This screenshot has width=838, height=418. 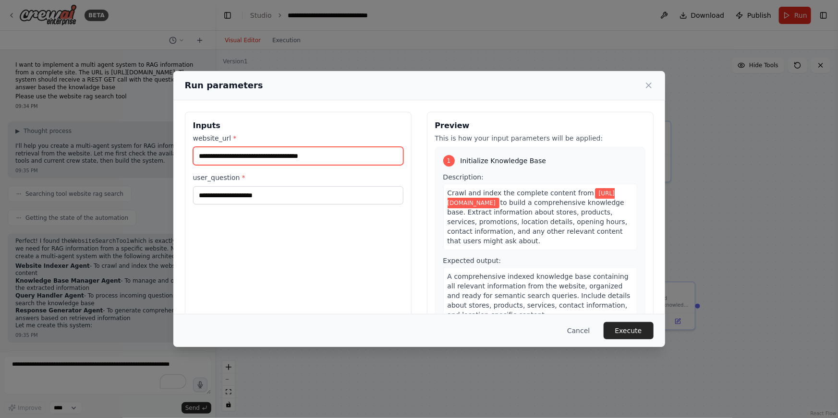 What do you see at coordinates (628, 331) in the screenshot?
I see `button: Execute` at bounding box center [628, 331].